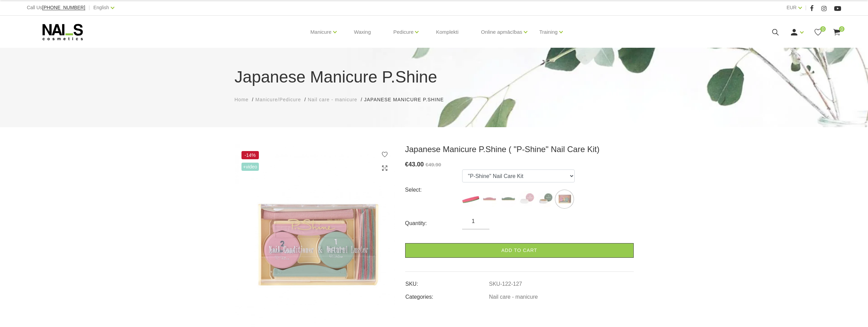  What do you see at coordinates (407, 100) in the screenshot?
I see `li: Japanese Manicure P.Shine` at bounding box center [407, 100].